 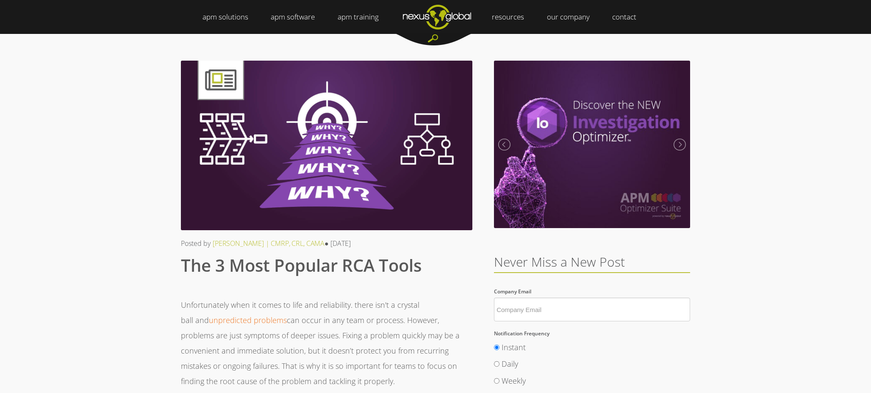 I want to click on p: Unfortunately when it comes to life and reliability. there isn't a crystal ball and can occur in ..., so click(x=327, y=343).